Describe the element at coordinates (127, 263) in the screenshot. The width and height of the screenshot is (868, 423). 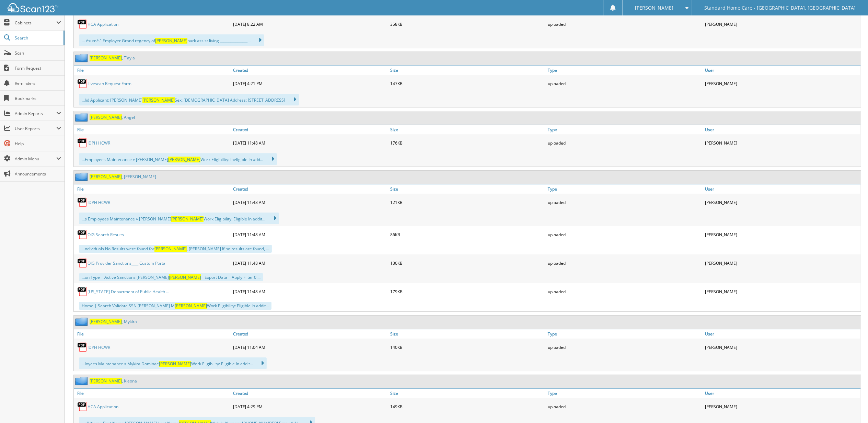
I see `a: OIG Provider Sanctions____ Custom Portal` at that location.